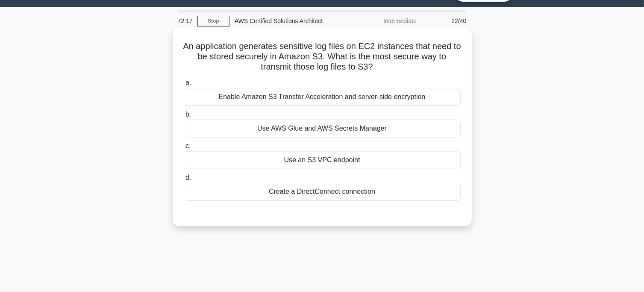  Describe the element at coordinates (185, 21) in the screenshot. I see `div: 72:17` at that location.